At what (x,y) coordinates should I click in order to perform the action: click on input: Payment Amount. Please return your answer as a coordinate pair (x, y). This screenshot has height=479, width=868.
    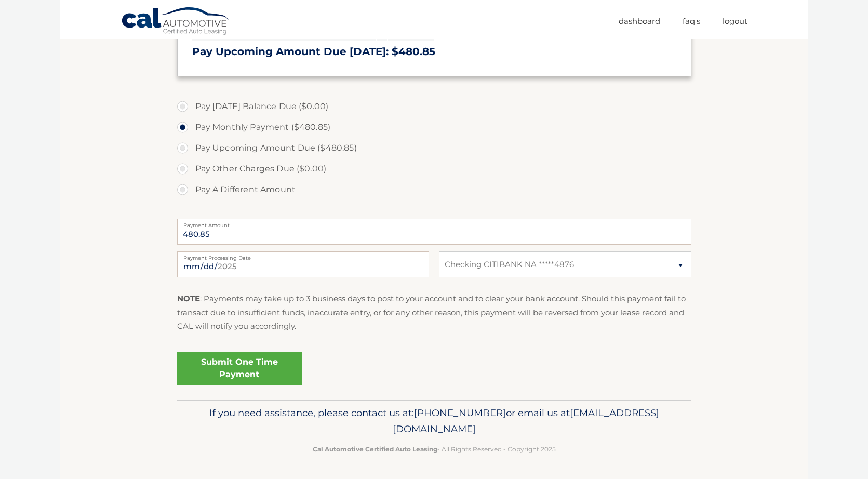
    Looking at the image, I should click on (434, 231).